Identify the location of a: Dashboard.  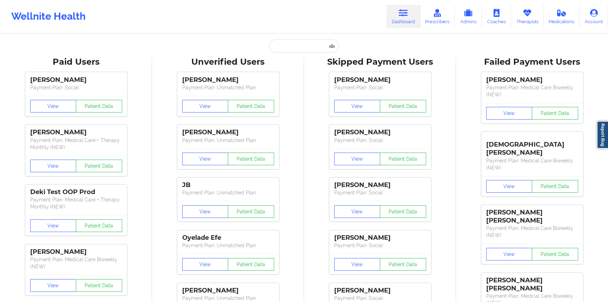
(403, 16).